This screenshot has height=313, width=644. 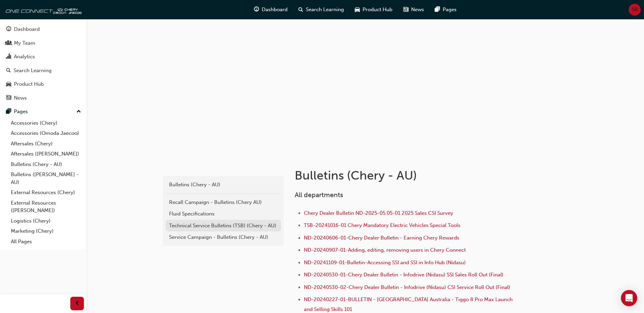 I want to click on span: Search Learning, so click(x=325, y=9).